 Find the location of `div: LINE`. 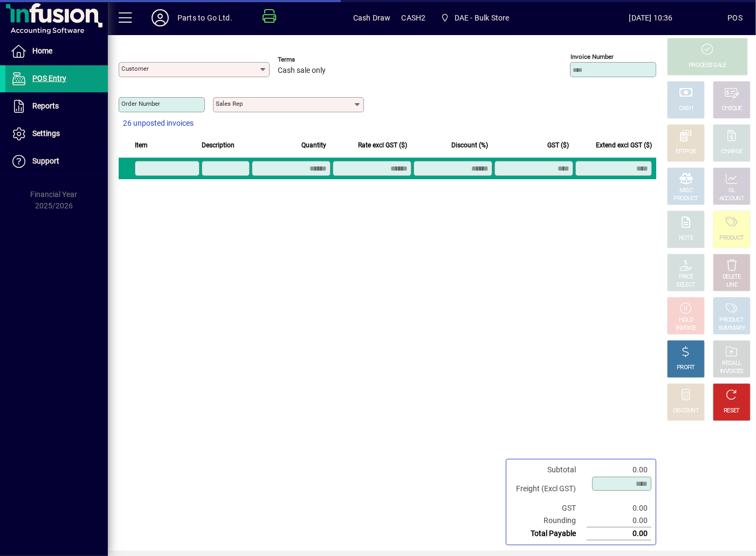

div: LINE is located at coordinates (732, 285).